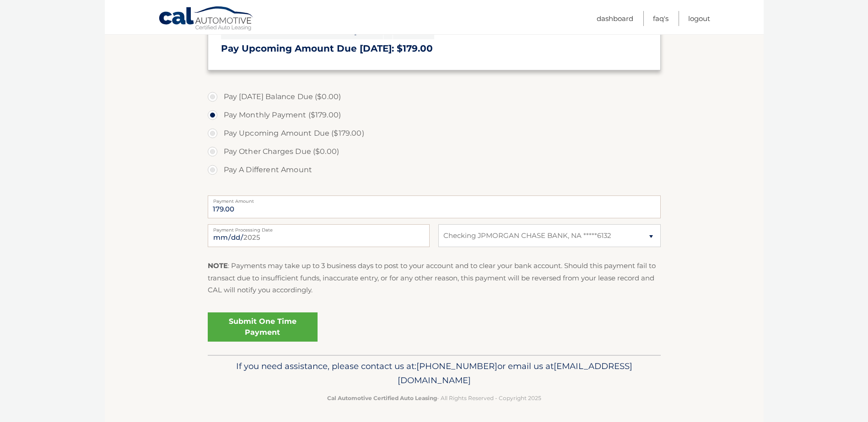 Image resolution: width=868 pixels, height=422 pixels. Describe the element at coordinates (382, 398) in the screenshot. I see `strong: Cal Automotive Certified Auto Leasing` at that location.